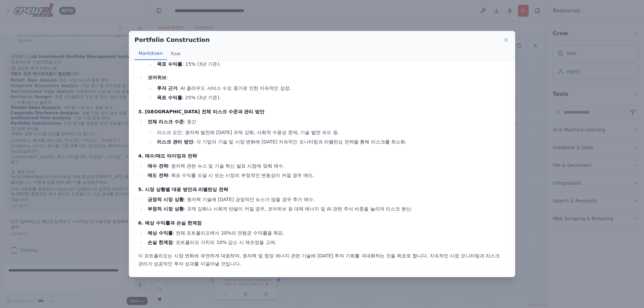 This screenshot has height=308, width=644. Describe the element at coordinates (166, 209) in the screenshot. I see `strong: 부정적 시장 상황` at that location.